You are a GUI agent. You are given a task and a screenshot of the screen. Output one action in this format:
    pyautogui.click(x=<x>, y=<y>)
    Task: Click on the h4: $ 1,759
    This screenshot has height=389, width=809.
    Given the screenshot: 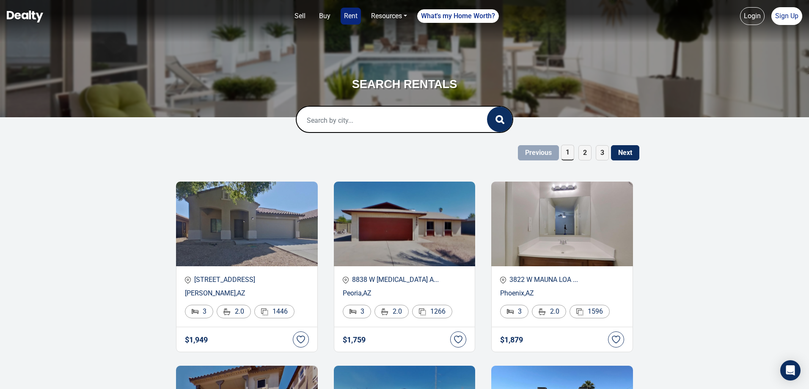 What is the action you would take?
    pyautogui.click(x=354, y=340)
    